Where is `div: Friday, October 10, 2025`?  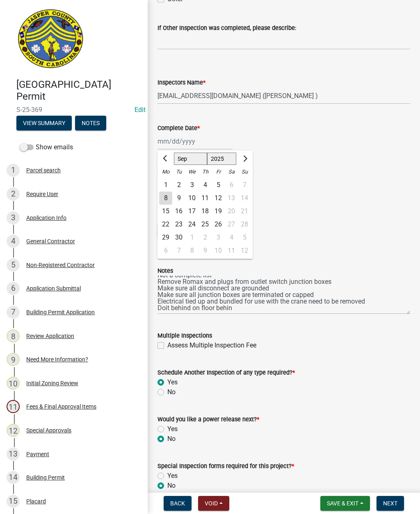 div: Friday, October 10, 2025 is located at coordinates (218, 251).